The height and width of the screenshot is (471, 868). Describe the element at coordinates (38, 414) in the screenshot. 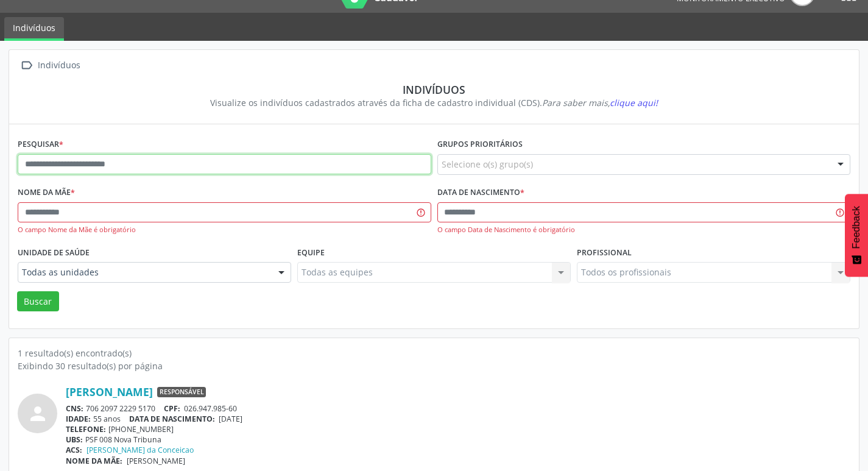

I see `i: person` at that location.